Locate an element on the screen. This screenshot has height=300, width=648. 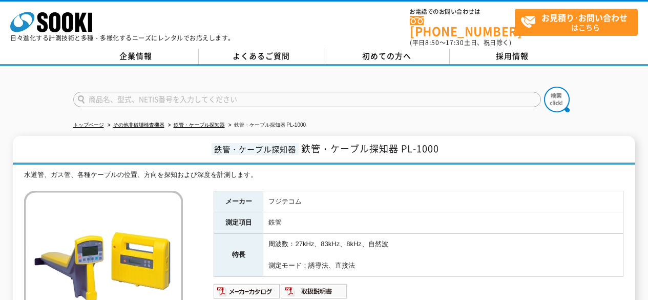
a: 企業情報 is located at coordinates (136, 56).